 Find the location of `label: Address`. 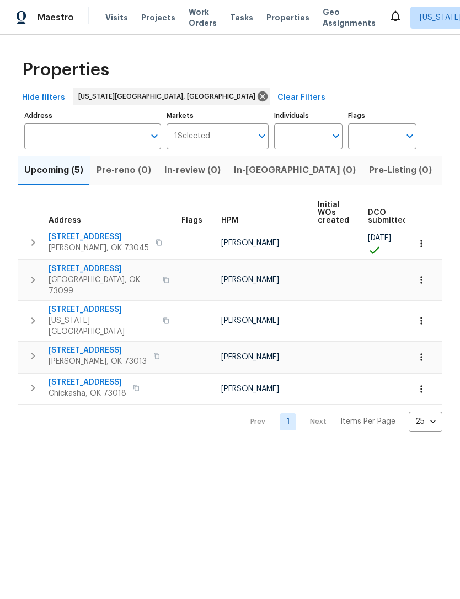

label: Address is located at coordinates (93, 116).